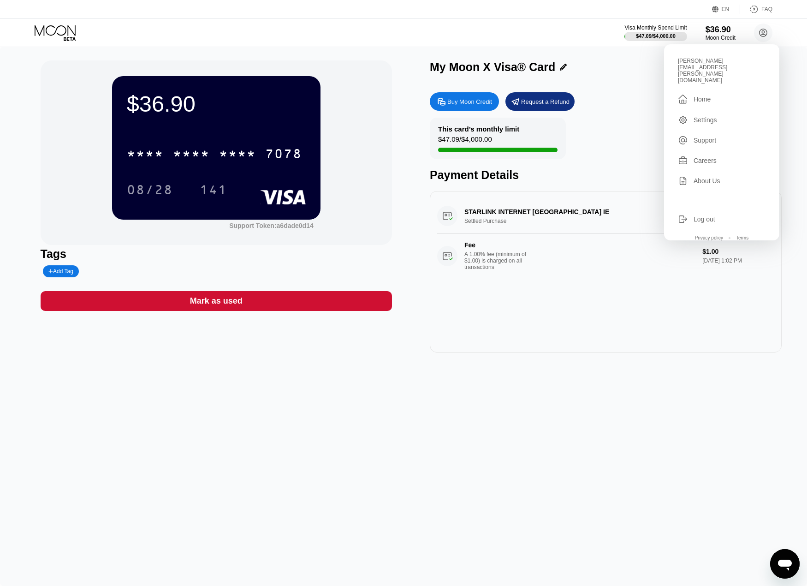 Image resolution: width=807 pixels, height=586 pixels. What do you see at coordinates (284, 155) in the screenshot?
I see `div: 7078` at bounding box center [284, 155].